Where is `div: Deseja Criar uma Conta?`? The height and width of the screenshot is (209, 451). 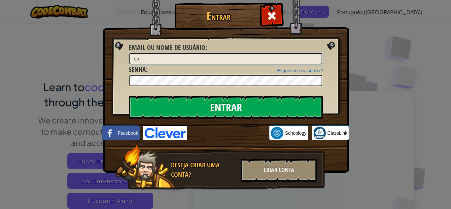
div: Deseja Criar uma Conta? is located at coordinates (204, 170).